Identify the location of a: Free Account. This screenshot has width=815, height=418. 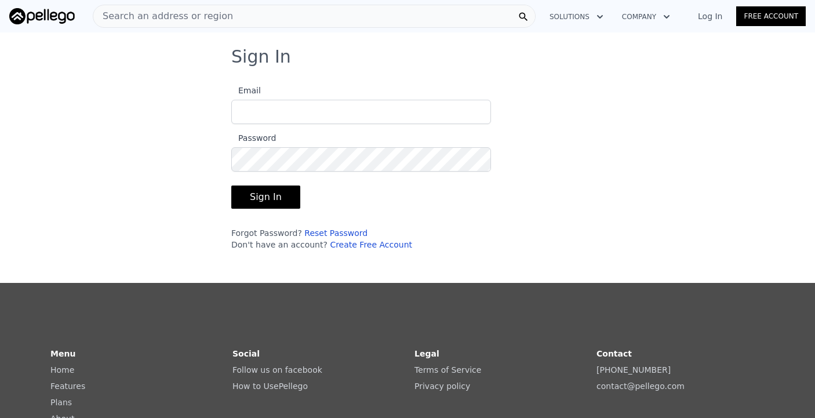
(771, 16).